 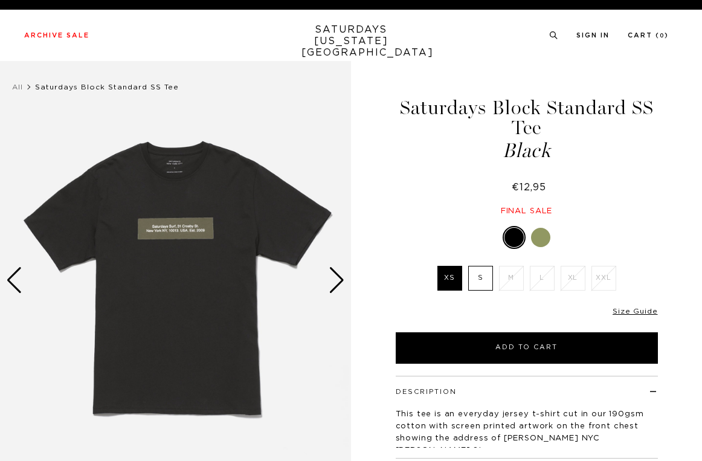 What do you see at coordinates (14, 280) in the screenshot?
I see `div: Previous slide` at bounding box center [14, 280].